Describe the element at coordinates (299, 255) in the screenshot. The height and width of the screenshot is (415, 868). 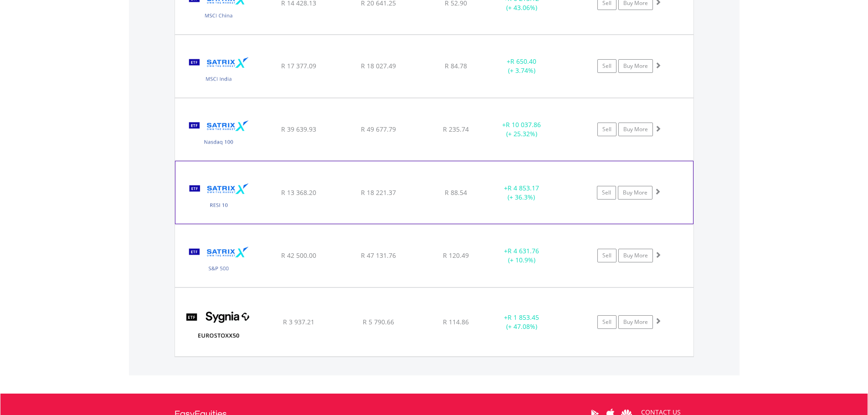
I see `span: R 42 500.00` at that location.